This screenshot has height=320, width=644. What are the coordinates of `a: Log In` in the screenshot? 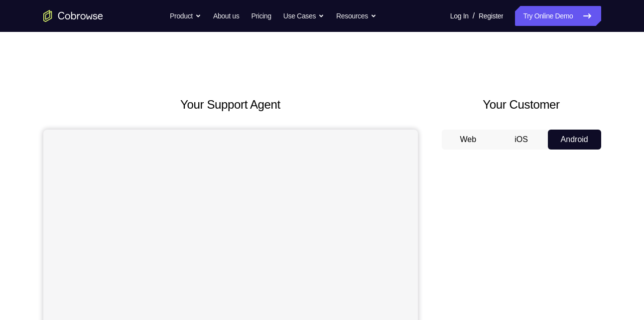 It's located at (459, 16).